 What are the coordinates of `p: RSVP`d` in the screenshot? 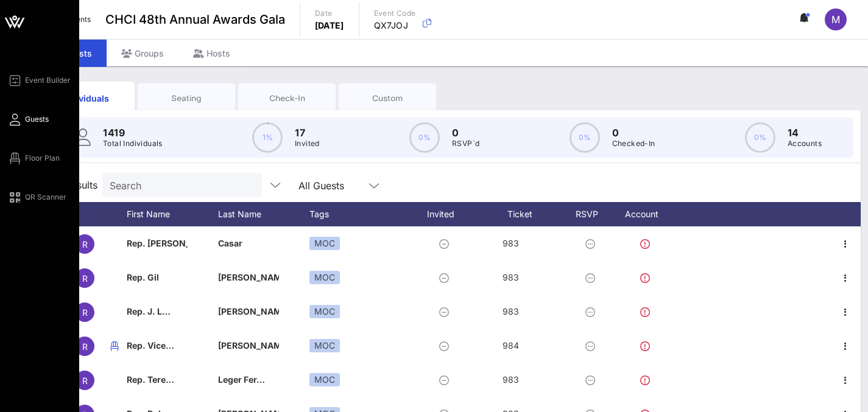 It's located at (465, 143).